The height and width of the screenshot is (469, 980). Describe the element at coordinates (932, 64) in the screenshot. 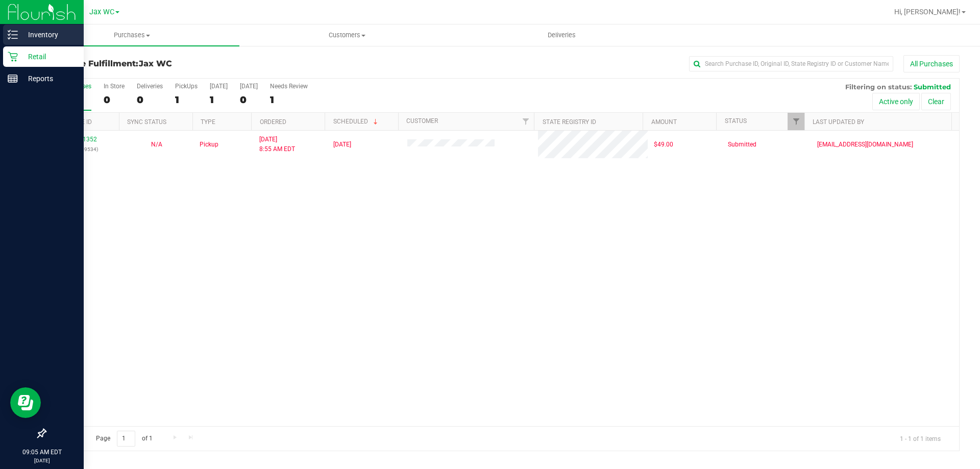

I see `button: All Purchases` at that location.